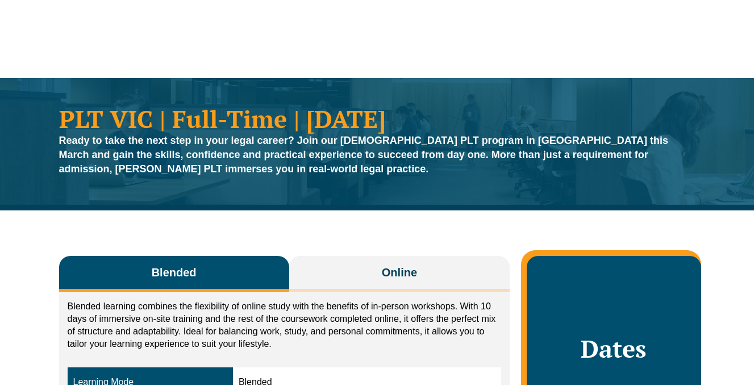  I want to click on span: Blended, so click(174, 272).